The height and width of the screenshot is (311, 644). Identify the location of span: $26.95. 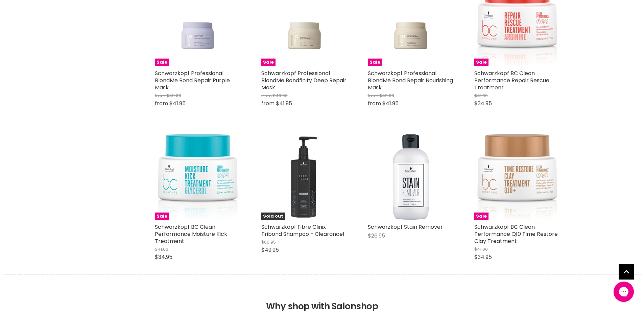
(376, 235).